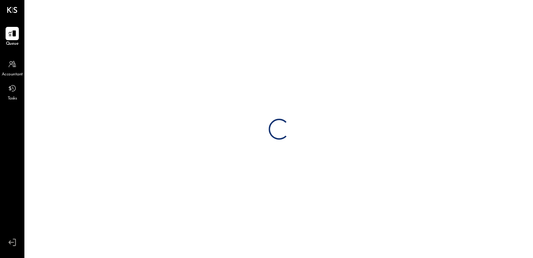 The height and width of the screenshot is (258, 533). What do you see at coordinates (12, 44) in the screenshot?
I see `span: Queue` at bounding box center [12, 44].